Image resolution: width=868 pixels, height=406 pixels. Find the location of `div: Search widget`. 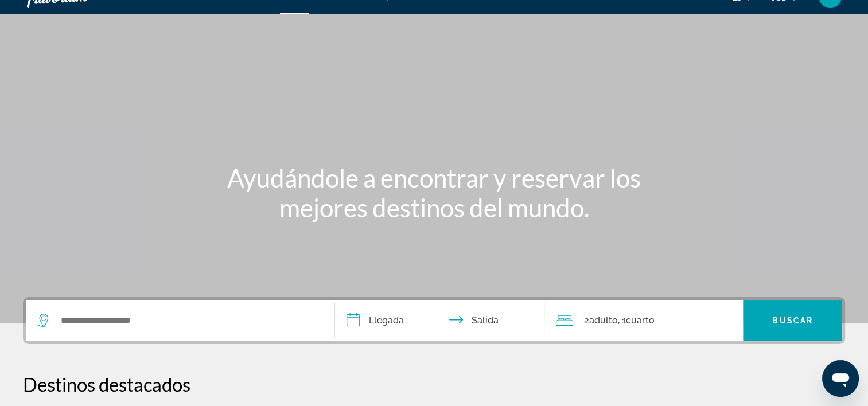

div: Search widget is located at coordinates (433, 321).